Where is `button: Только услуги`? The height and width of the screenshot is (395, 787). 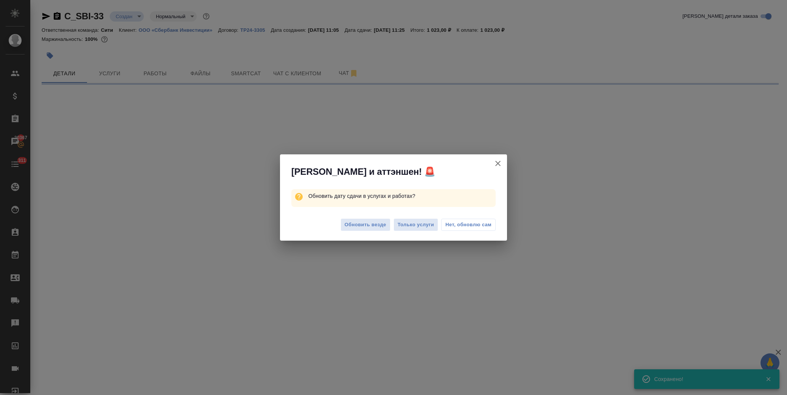
button: Только услуги is located at coordinates (416, 225).